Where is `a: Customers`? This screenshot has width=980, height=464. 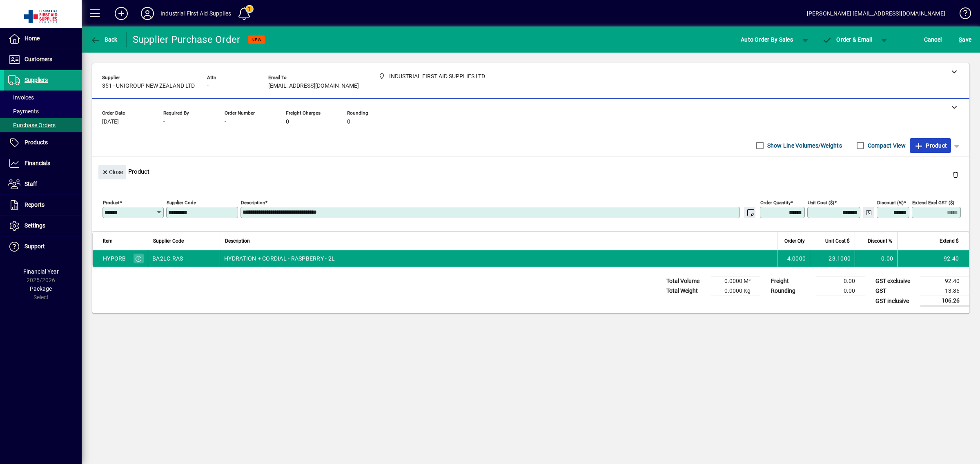
a: Customers is located at coordinates (43, 59).